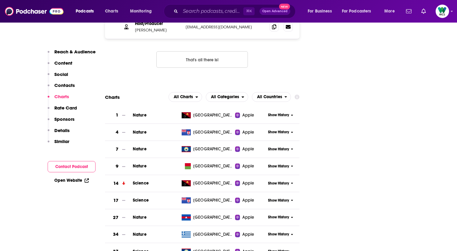 This screenshot has height=251, width=457. Describe the element at coordinates (235, 11) in the screenshot. I see `div: Search podcasts, credits, & more...` at that location.